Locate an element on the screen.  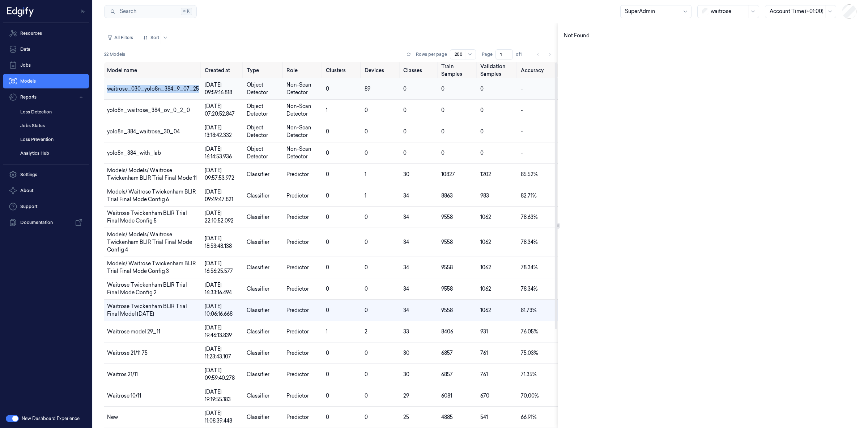
span: 78.63% is located at coordinates (529, 217).